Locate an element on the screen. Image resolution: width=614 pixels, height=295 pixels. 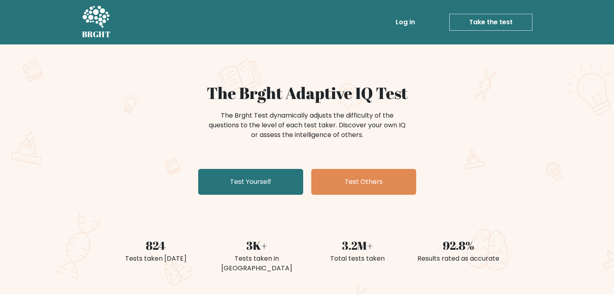
div: Results rated as accurate is located at coordinates (459, 258).